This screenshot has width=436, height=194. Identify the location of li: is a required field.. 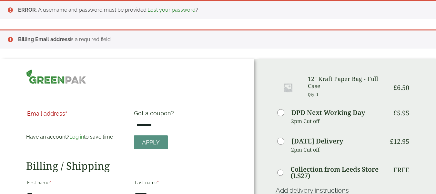
(222, 39).